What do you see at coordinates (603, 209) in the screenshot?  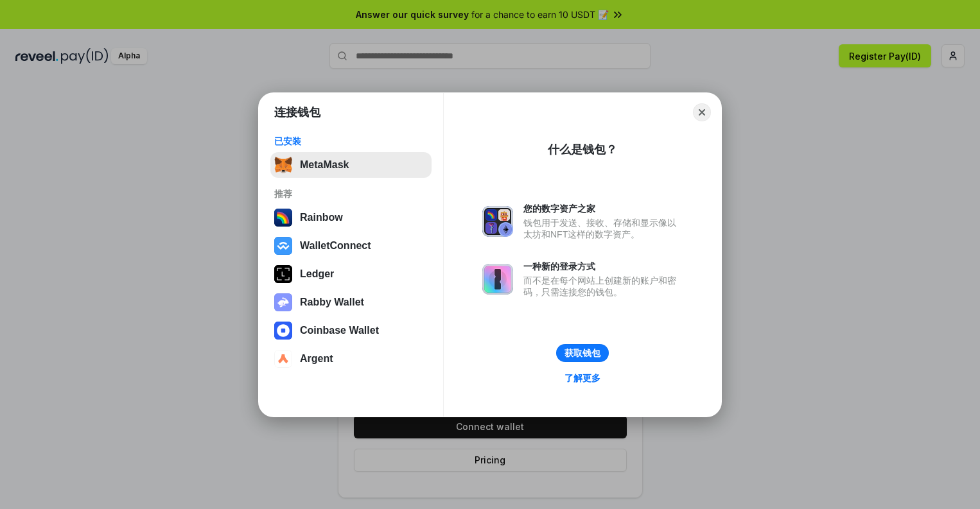 I see `div: 您的数字资产之家` at bounding box center [603, 209].